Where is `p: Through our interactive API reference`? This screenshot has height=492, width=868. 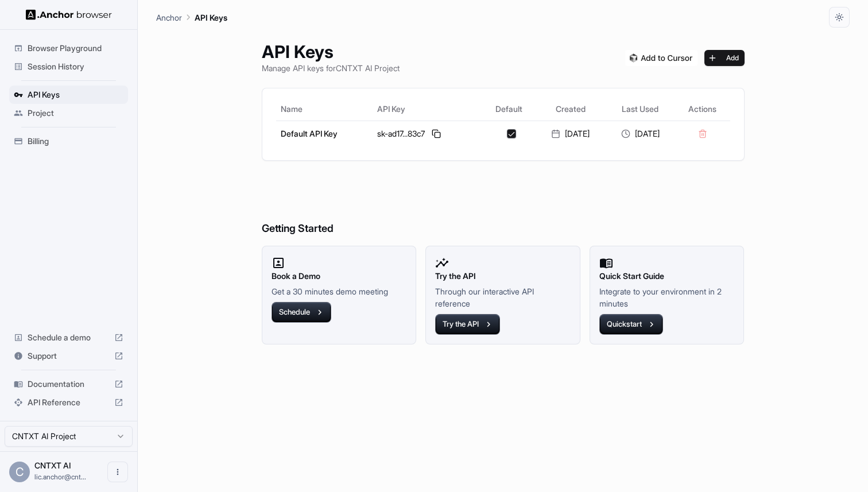 p: Through our interactive API reference is located at coordinates (503, 297).